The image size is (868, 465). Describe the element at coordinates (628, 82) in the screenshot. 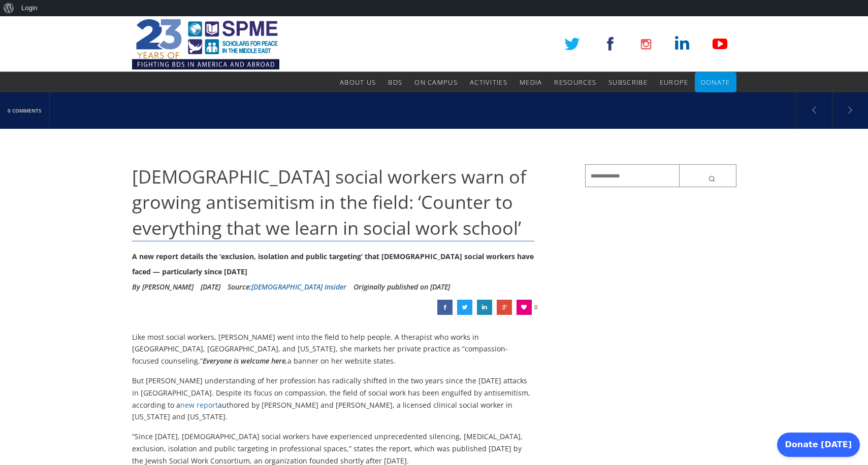

I see `span: Subscribe` at that location.